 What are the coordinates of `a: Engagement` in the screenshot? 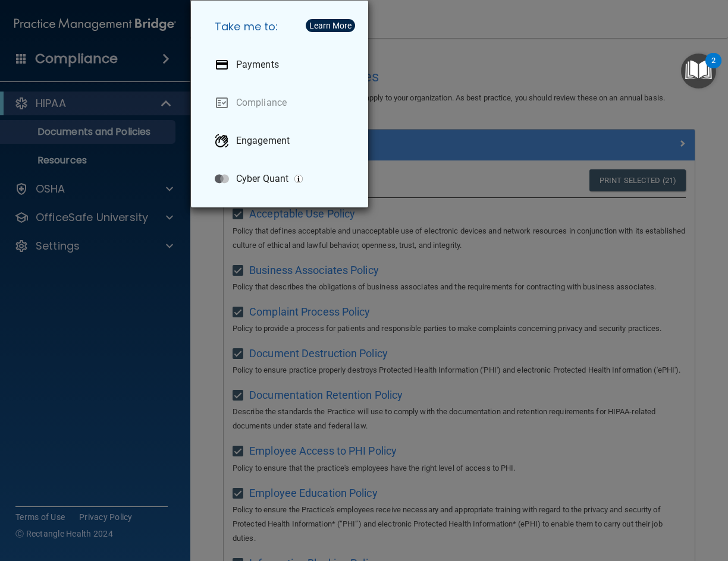 It's located at (282, 140).